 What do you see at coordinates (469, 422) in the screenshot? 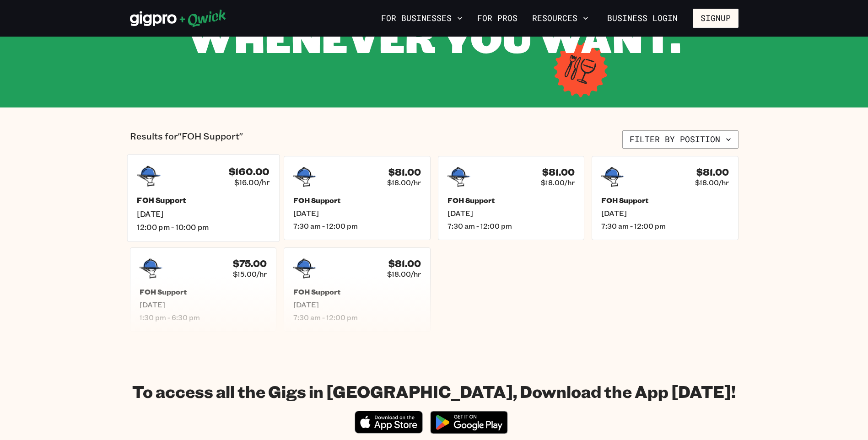
I see `img: Get it on Google Play` at bounding box center [469, 422].